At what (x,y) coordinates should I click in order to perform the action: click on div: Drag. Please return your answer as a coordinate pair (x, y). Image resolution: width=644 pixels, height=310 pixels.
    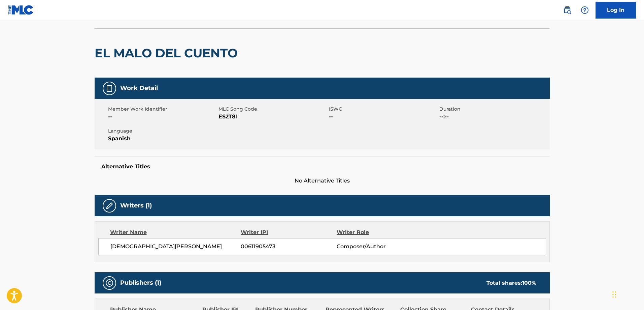
    Looking at the image, I should click on (614, 294).